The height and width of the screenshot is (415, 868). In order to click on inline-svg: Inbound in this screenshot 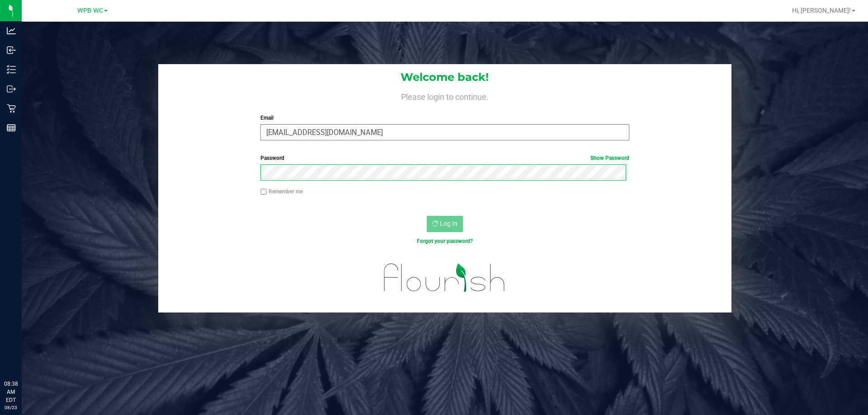, I will do `click(11, 50)`.